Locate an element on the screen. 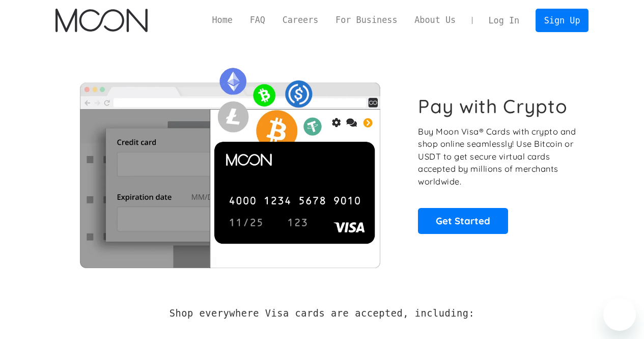  img: Moon Cards let you spend your crypto anywhere Visa is accepted. is located at coordinates (230, 164).